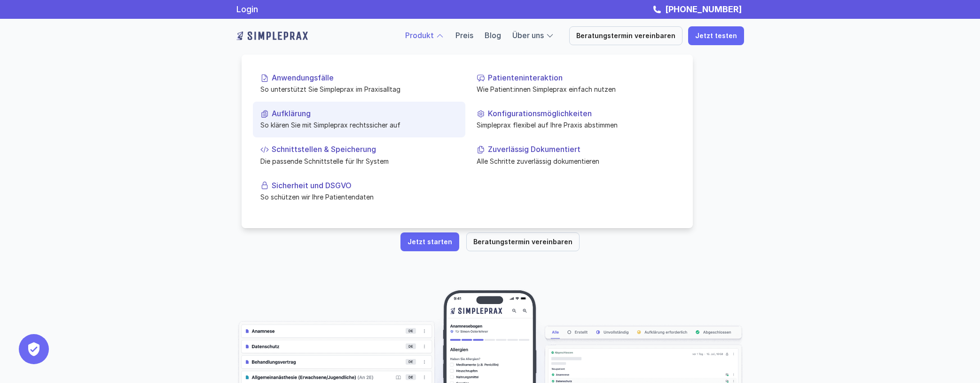 Image resolution: width=980 pixels, height=383 pixels. What do you see at coordinates (359, 191) in the screenshot?
I see `a: Sicherheit und DSGVOSo schützen wir Ihre Patientendaten` at bounding box center [359, 191].